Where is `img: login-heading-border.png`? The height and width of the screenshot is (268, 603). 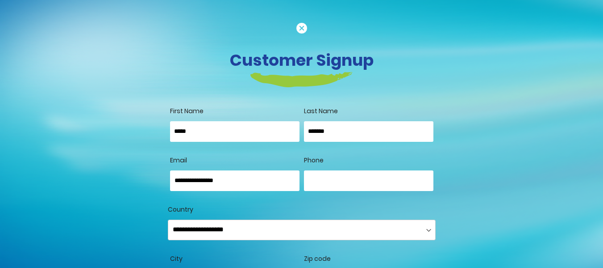
img: login-heading-border.png is located at coordinates (302, 80).